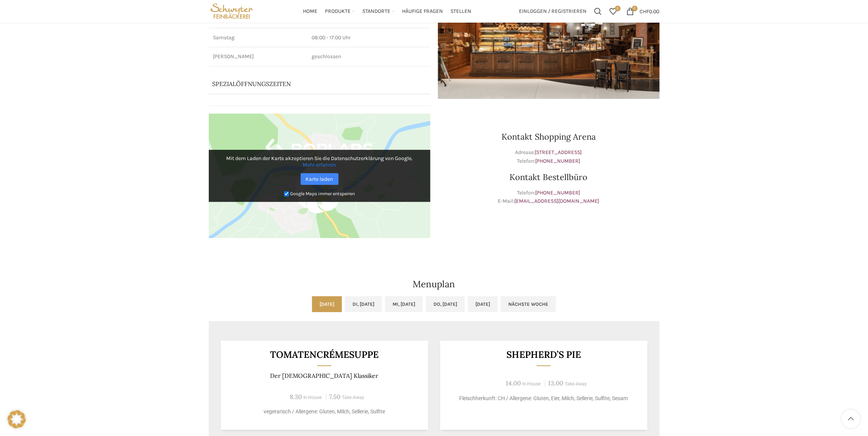 This screenshot has height=436, width=868. Describe the element at coordinates (553, 11) in the screenshot. I see `span: Einloggen / Registrieren` at that location.